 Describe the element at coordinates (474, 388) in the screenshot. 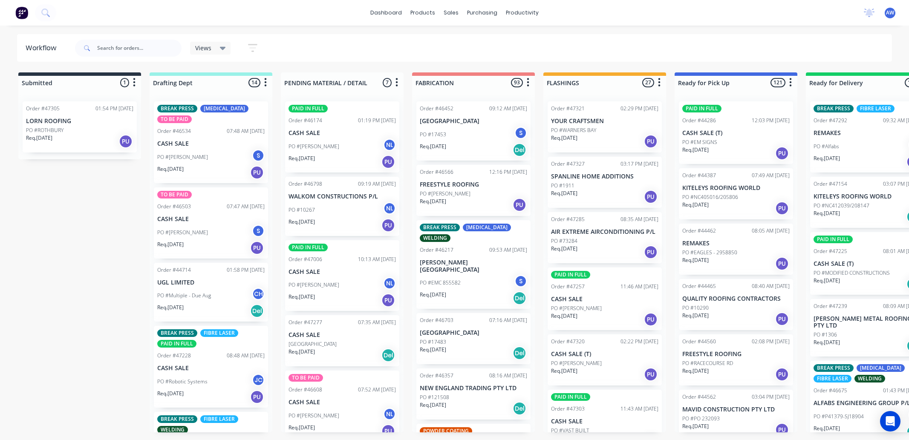

I see `p: NEW ENGLAND TRADING PTY LTD` at that location.